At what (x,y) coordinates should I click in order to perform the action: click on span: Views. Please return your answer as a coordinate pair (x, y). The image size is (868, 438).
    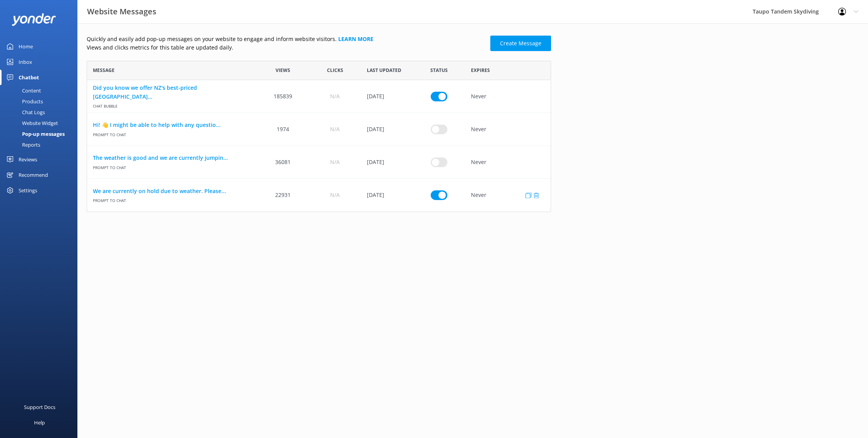
    Looking at the image, I should click on (283, 70).